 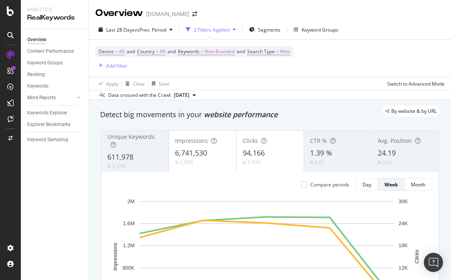 I want to click on span: Last 28 Days, so click(x=120, y=30).